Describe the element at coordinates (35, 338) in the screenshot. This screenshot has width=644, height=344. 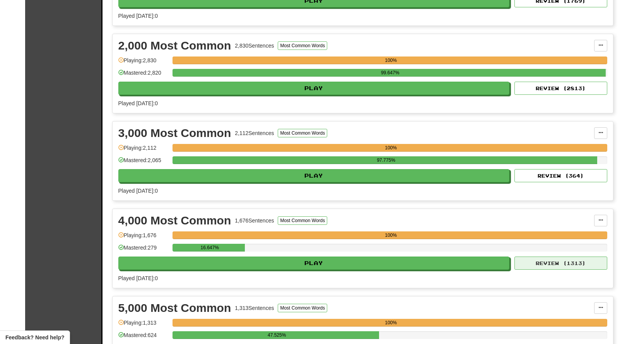
I see `span: Open feedback widget` at that location.